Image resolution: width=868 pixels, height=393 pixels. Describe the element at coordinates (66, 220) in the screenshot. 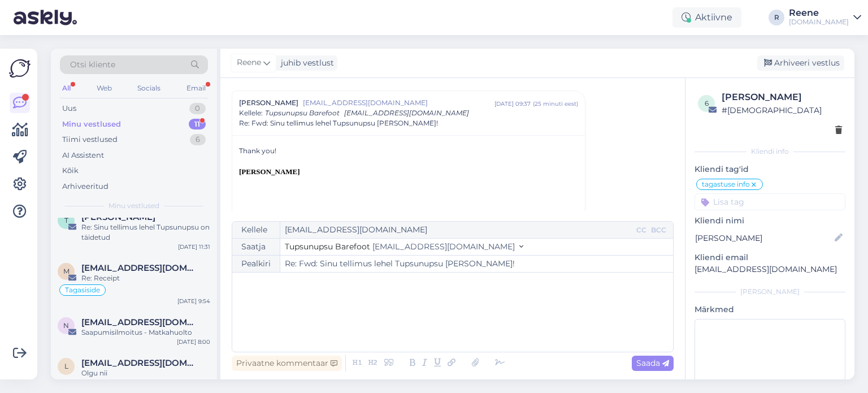

I see `span: T` at that location.